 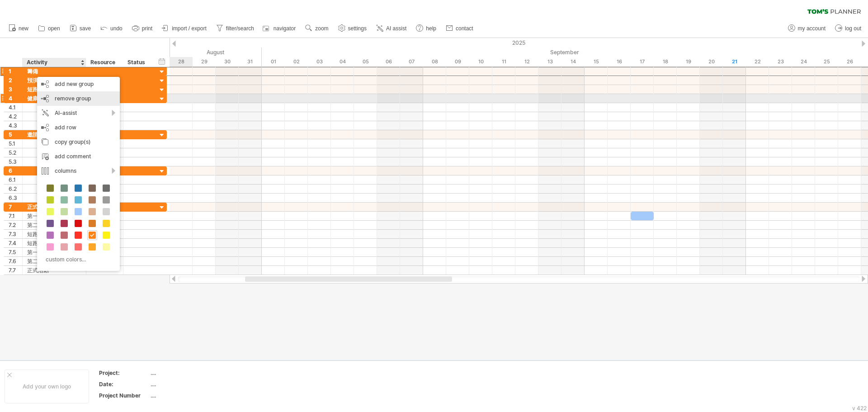 What do you see at coordinates (54, 252) in the screenshot?
I see `div: 第一次預演` at bounding box center [54, 252].